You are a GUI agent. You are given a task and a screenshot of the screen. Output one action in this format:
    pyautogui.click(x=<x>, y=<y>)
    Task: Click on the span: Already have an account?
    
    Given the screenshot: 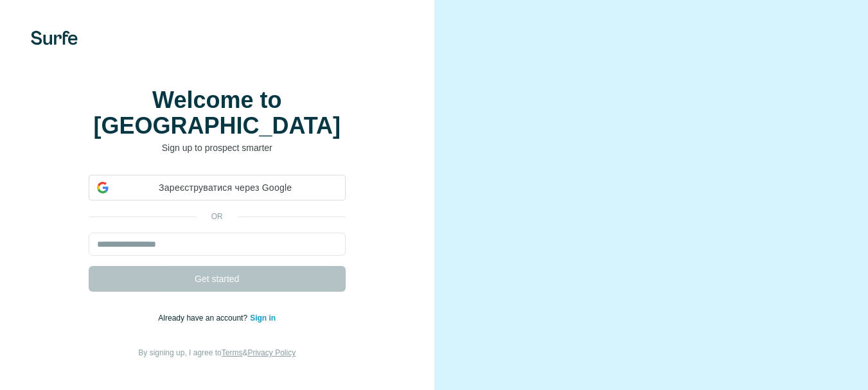 What is the action you would take?
    pyautogui.click(x=203, y=318)
    